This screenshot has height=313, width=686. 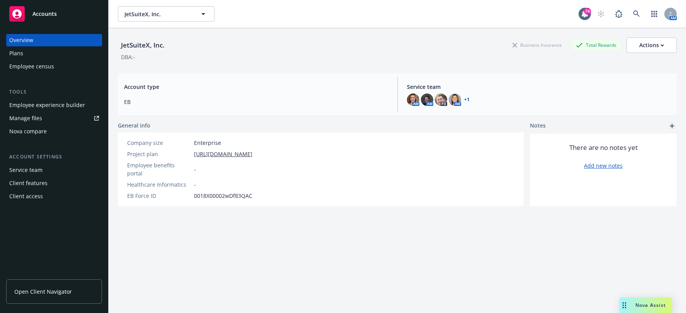 I want to click on a: Plans, so click(x=54, y=53).